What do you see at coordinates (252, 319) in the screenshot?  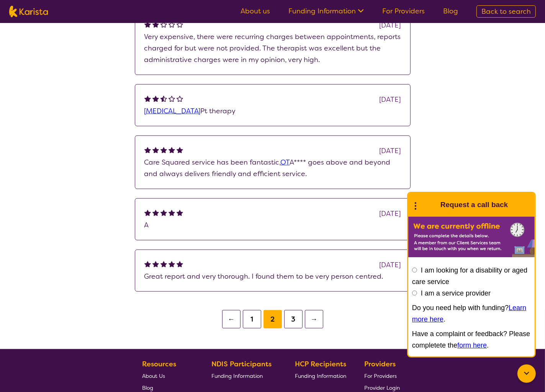 I see `button: 1` at bounding box center [252, 319].